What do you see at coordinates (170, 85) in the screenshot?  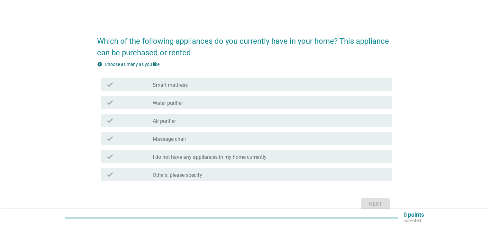 I see `label: Smart mattress` at bounding box center [170, 85].